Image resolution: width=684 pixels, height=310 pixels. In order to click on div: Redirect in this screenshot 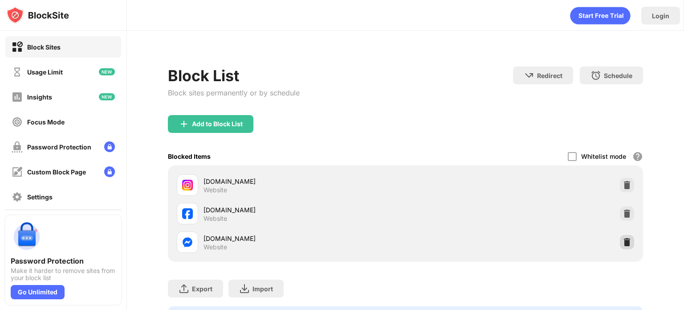, I will do `click(550, 75)`.